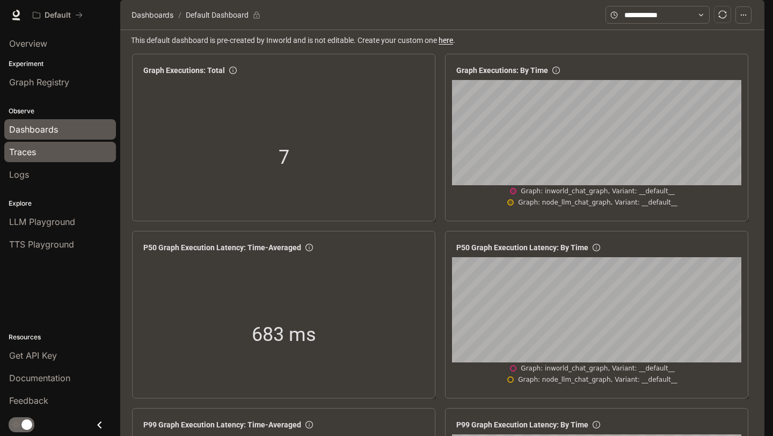  Describe the element at coordinates (57, 15) in the screenshot. I see `p: Default` at that location.